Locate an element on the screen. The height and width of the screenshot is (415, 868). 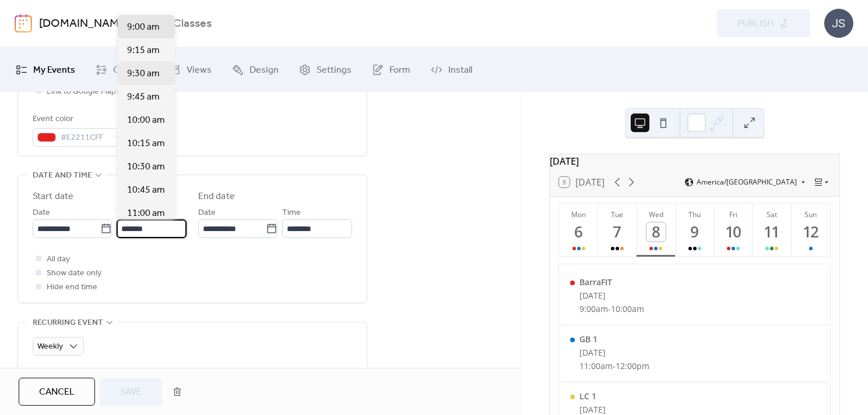
div: BarraFIT is located at coordinates (611, 282).